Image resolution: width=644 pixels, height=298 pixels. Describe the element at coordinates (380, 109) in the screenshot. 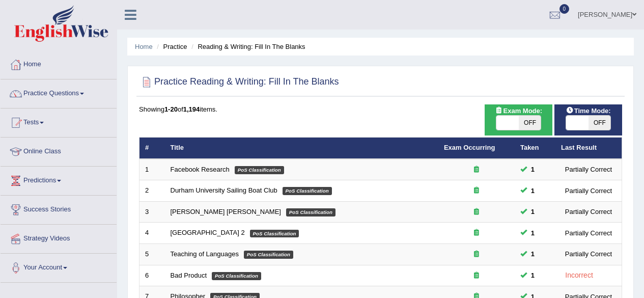

I see `div: Showing of items.` at that location.